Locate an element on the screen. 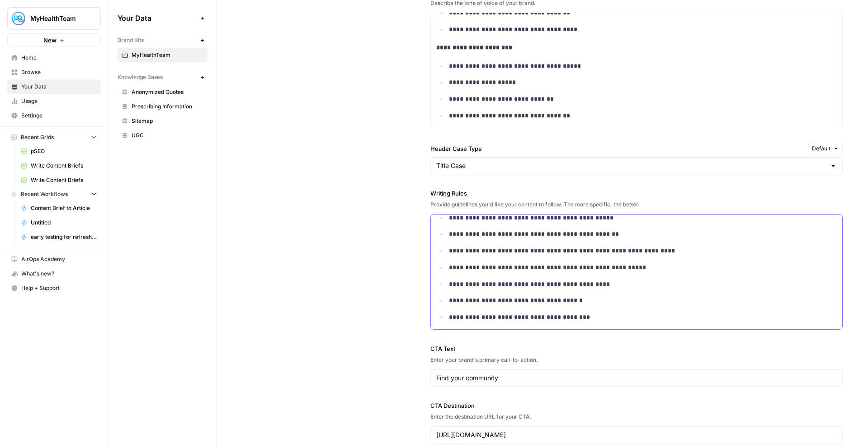  span: Settings is located at coordinates (59, 116).